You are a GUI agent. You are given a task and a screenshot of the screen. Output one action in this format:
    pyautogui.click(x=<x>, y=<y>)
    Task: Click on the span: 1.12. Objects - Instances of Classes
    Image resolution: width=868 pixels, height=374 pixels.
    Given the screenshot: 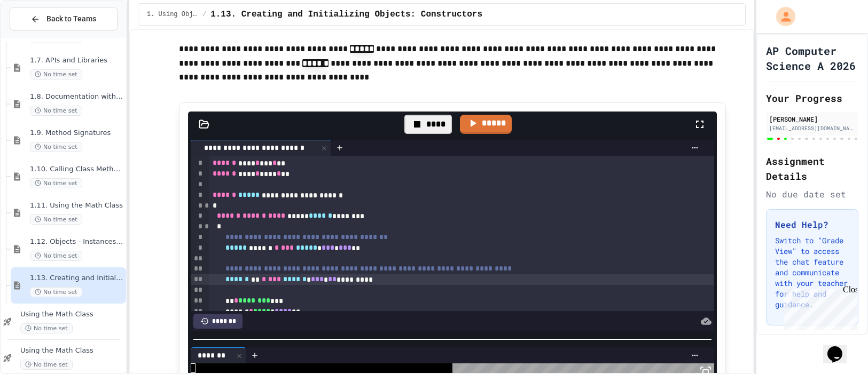 What is the action you would take?
    pyautogui.click(x=77, y=242)
    